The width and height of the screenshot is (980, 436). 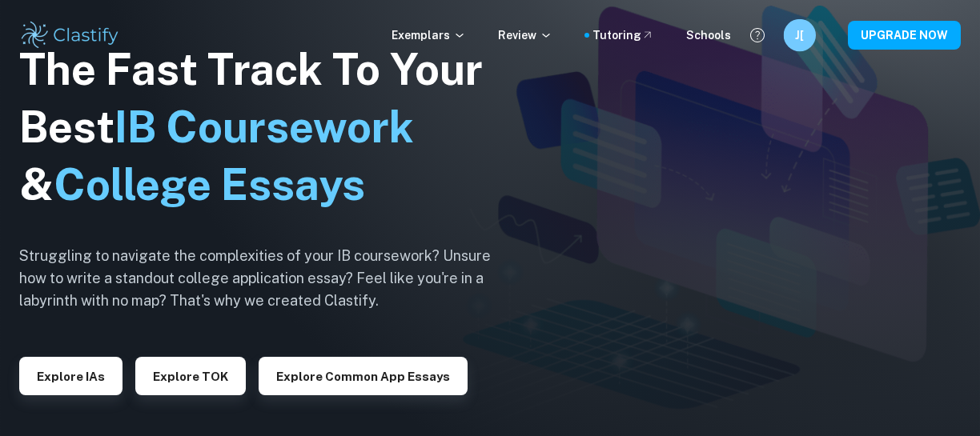 I want to click on button: UPGRADE NOW, so click(x=904, y=36).